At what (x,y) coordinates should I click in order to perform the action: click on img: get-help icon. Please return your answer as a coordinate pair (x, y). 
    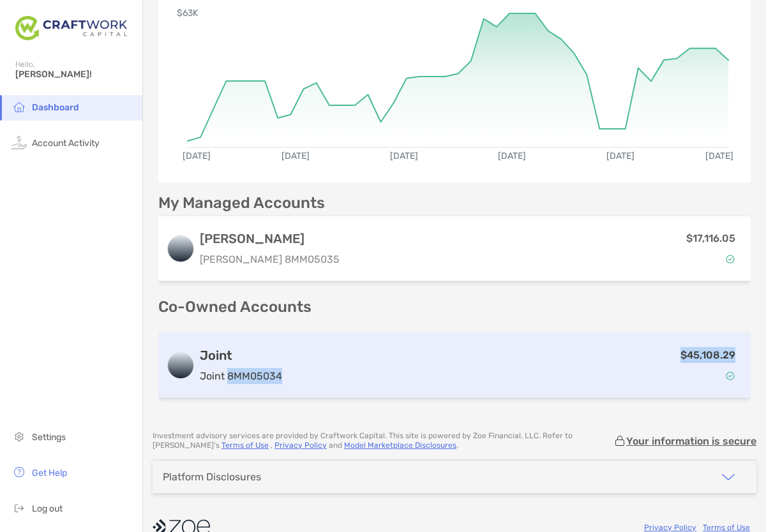
    Looking at the image, I should click on (19, 472).